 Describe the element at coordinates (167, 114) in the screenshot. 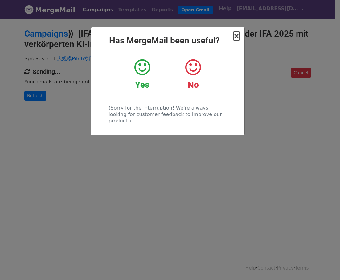

I see `p: (Sorry for the interruption! We're always looking for customer feedback to improve our product.)` at that location.